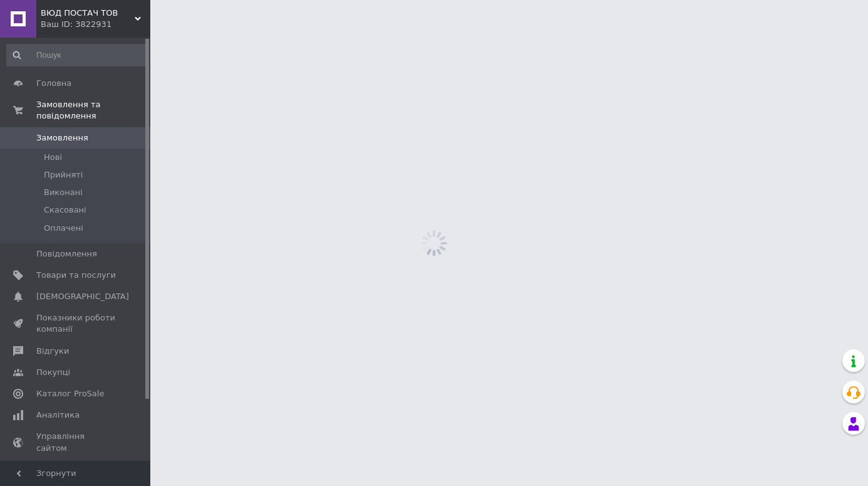 This screenshot has width=868, height=486. I want to click on input: Пошук, so click(77, 55).